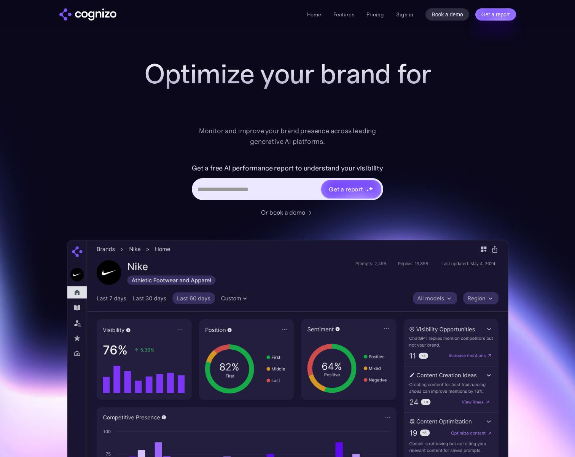 The height and width of the screenshot is (457, 575). I want to click on div: Get a report, so click(346, 189).